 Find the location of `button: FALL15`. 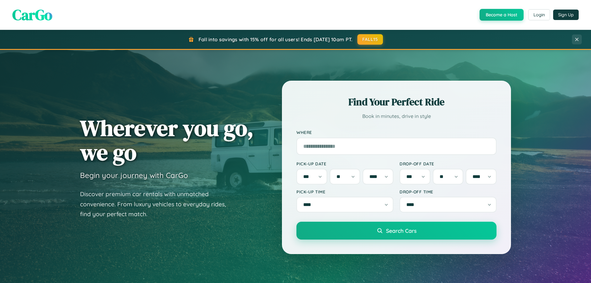

button: FALL15 is located at coordinates (371, 39).